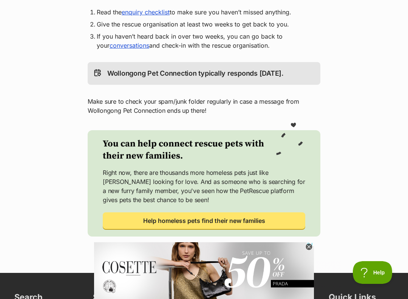 This screenshot has width=408, height=299. I want to click on a: Help homeless pets find their new families, so click(204, 220).